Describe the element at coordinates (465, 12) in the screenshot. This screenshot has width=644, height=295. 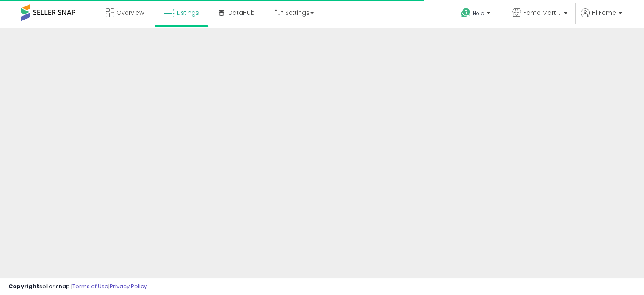
I see `i: Get Help` at that location.